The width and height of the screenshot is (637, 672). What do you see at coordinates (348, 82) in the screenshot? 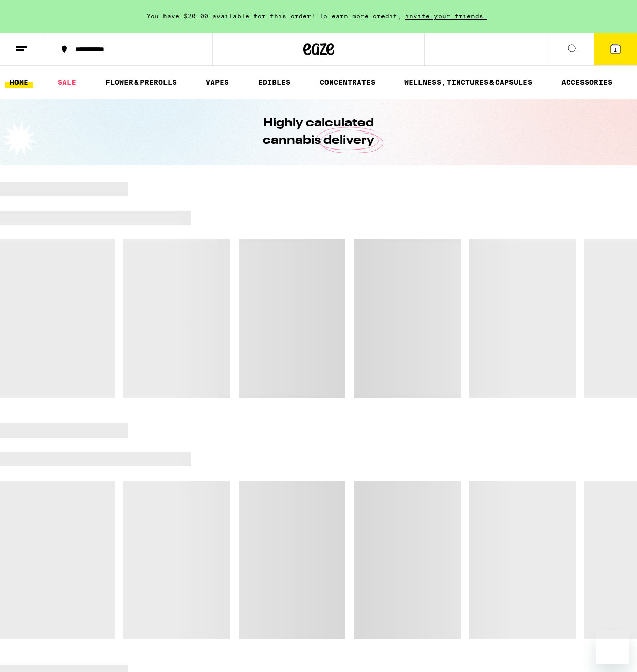
I see `a: CONCENTRATES` at bounding box center [348, 82].